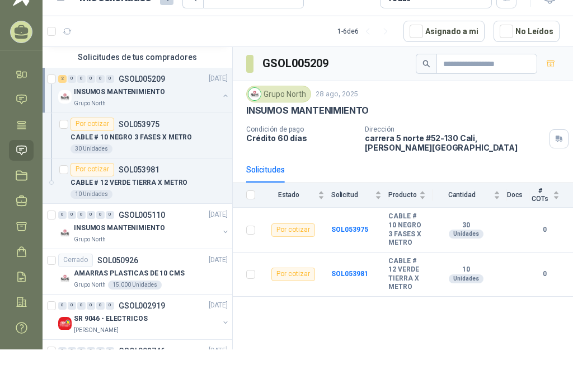 The height and width of the screenshot is (369, 573). What do you see at coordinates (301, 129) in the screenshot?
I see `p: Condición de pago` at bounding box center [301, 129].